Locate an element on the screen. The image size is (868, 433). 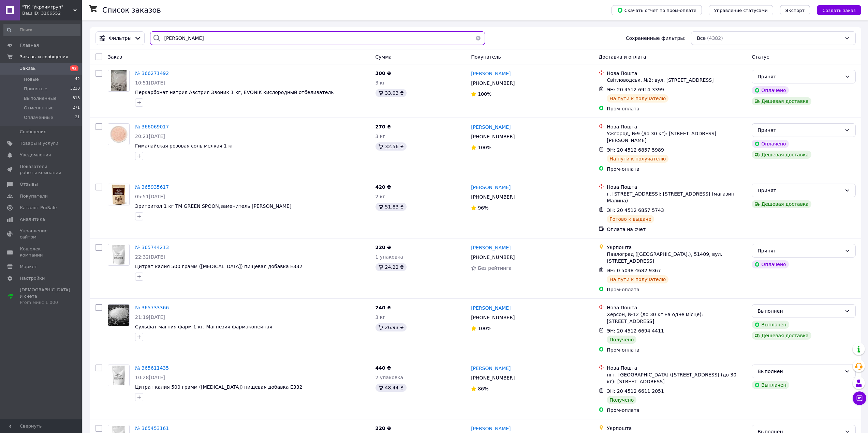
span: № 366271492 is located at coordinates (151, 74).